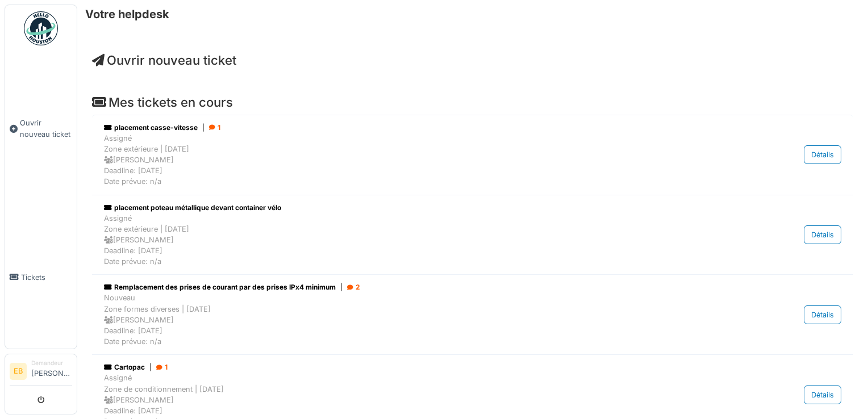 This screenshot has height=419, width=868. I want to click on img: Badge_color-CXgf-gQk.svg, so click(41, 29).